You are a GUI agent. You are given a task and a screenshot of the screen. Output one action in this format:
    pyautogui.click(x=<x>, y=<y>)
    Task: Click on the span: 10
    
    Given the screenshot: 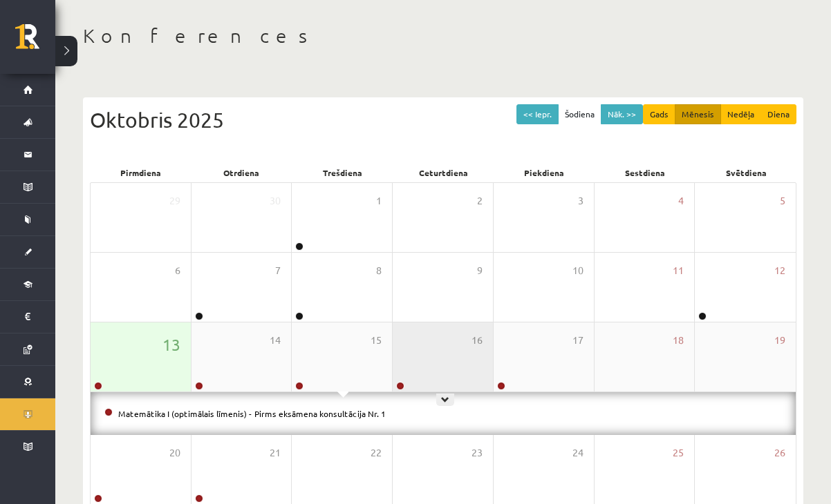 What is the action you would take?
    pyautogui.click(x=577, y=270)
    